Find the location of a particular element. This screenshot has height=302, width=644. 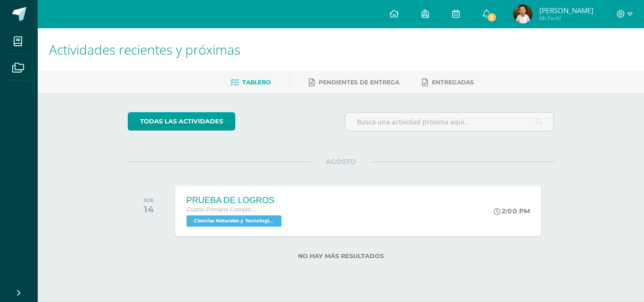

span: Mi Perfil is located at coordinates (566, 18).